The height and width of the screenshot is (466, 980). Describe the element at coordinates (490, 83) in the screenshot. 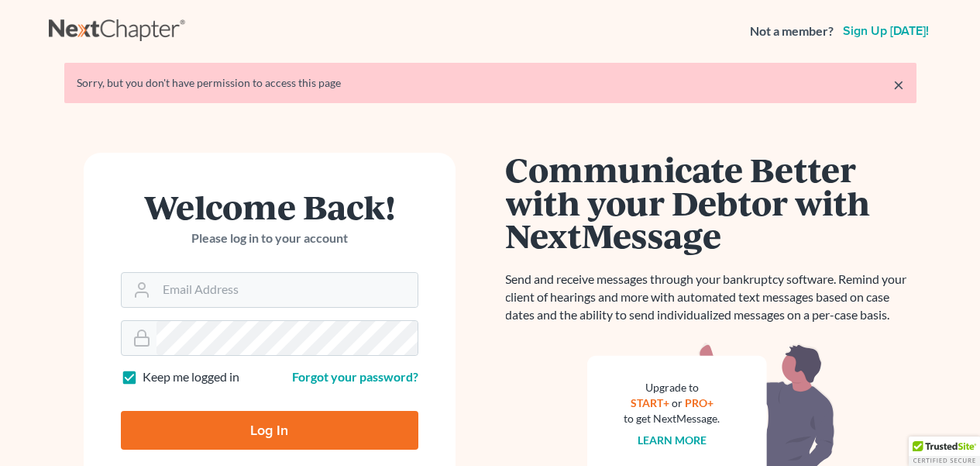

I see `div: Sorry, but you don't have permission to access this page` at that location.